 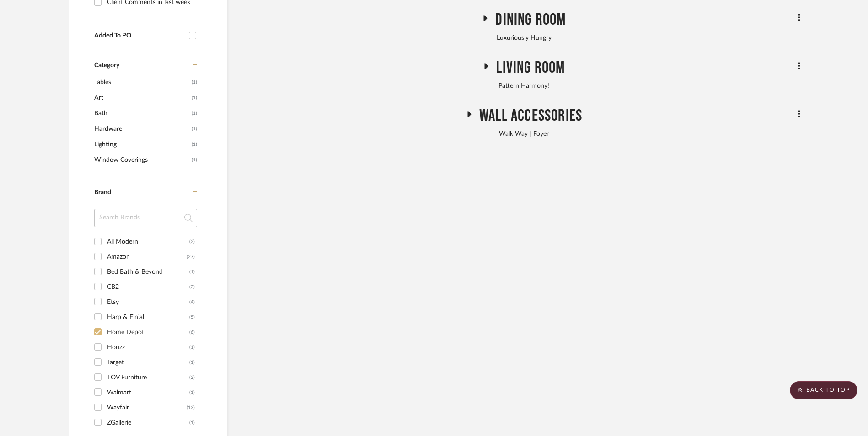 What do you see at coordinates (148, 363) in the screenshot?
I see `div: Target` at bounding box center [148, 363].